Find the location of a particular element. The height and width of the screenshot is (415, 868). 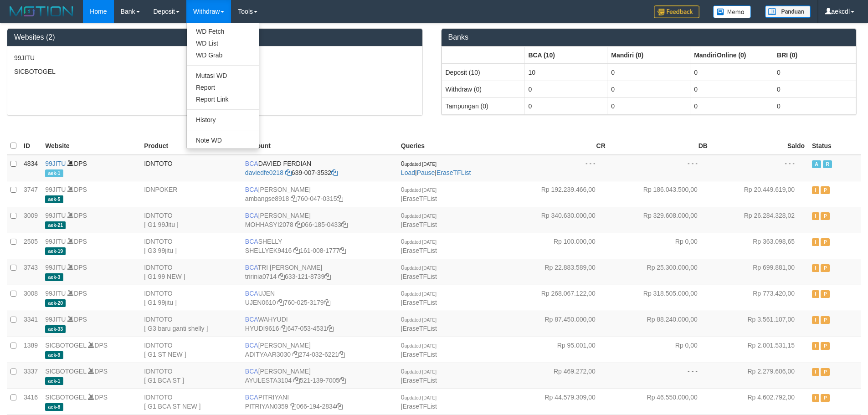

a: Report is located at coordinates (223, 87).